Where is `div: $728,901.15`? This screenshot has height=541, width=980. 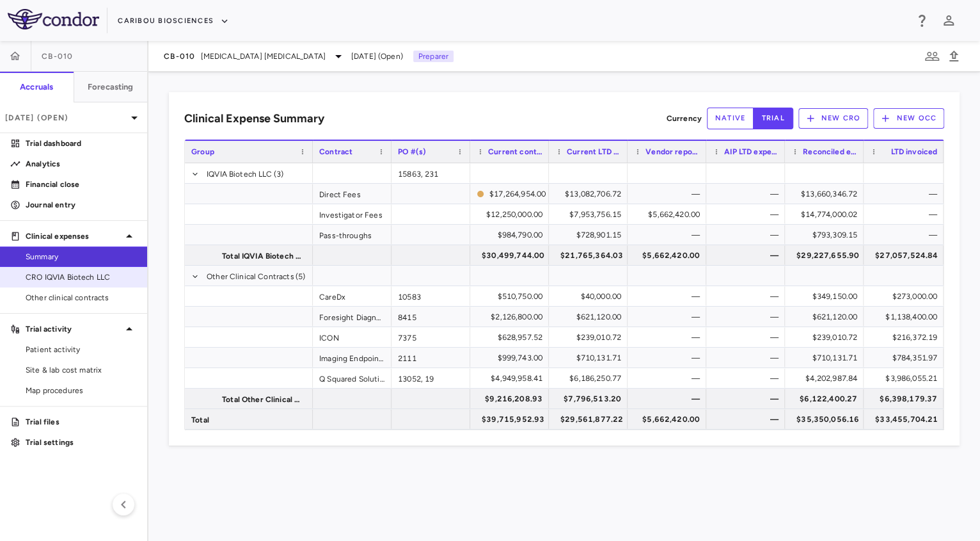 div: $728,901.15 is located at coordinates (590, 235).